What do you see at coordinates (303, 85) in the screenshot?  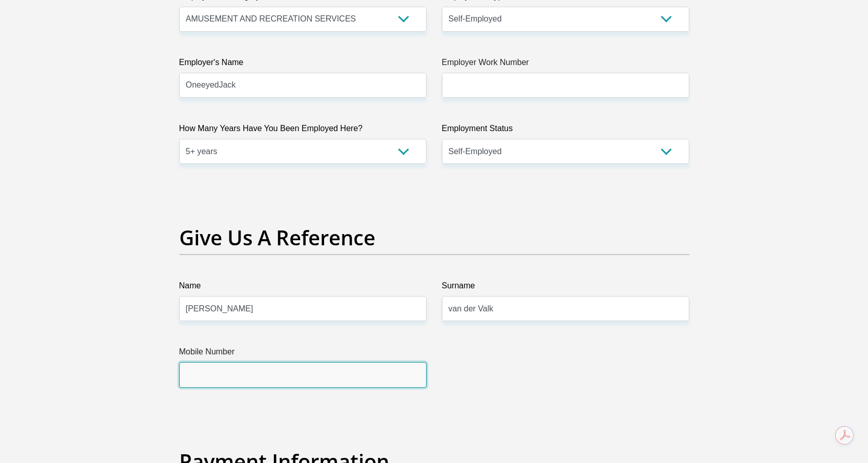 I see `input: Employer's Name` at bounding box center [303, 85].